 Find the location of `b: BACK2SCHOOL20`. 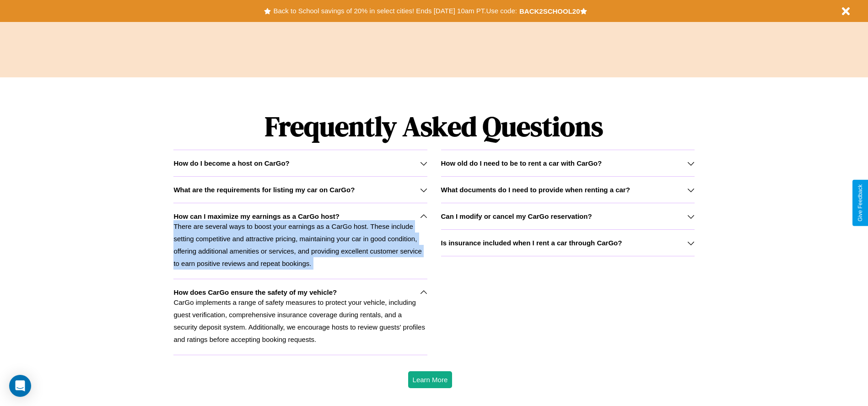

b: BACK2SCHOOL20 is located at coordinates (550, 11).